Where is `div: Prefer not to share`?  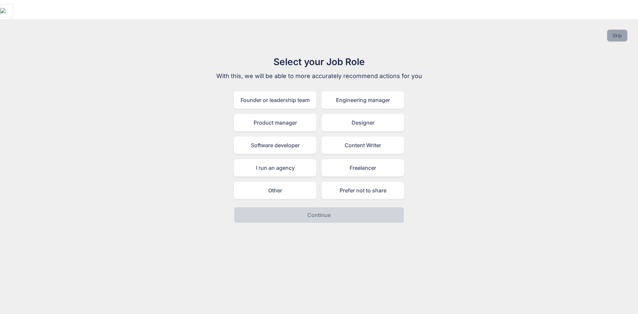 div: Prefer not to share is located at coordinates (363, 190).